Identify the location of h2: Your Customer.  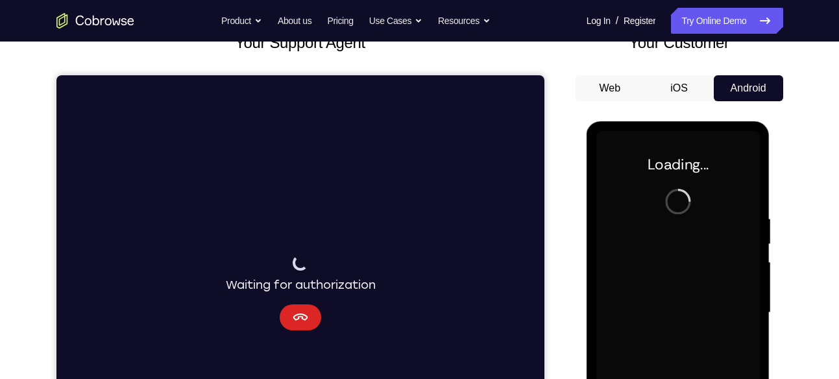
(679, 43).